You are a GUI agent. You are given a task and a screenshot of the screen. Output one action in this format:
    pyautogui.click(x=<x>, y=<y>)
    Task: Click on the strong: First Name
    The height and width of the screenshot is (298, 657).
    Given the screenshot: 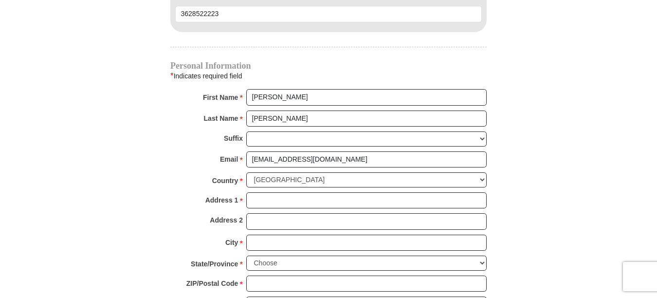 What is the action you would take?
    pyautogui.click(x=221, y=97)
    